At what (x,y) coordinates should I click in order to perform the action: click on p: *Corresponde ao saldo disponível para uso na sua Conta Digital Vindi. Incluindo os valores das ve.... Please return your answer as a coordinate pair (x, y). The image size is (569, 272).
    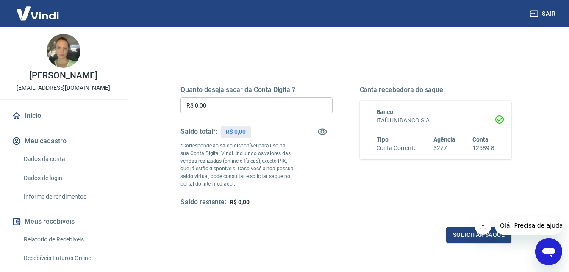
    Looking at the image, I should click on (237, 165).